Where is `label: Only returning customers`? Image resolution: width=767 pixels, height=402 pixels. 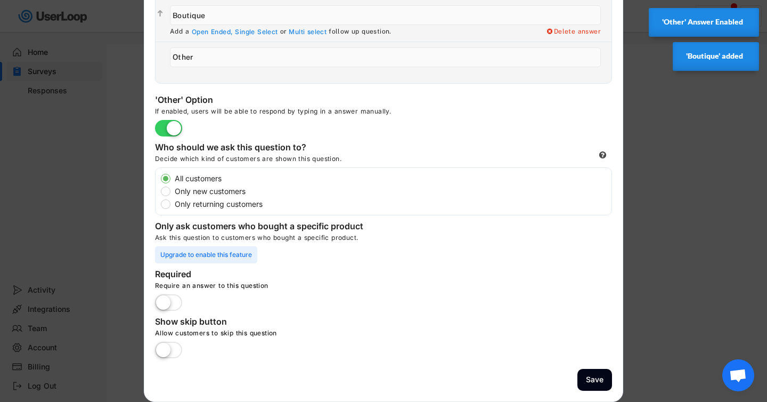
label: Only returning customers is located at coordinates (391, 204).